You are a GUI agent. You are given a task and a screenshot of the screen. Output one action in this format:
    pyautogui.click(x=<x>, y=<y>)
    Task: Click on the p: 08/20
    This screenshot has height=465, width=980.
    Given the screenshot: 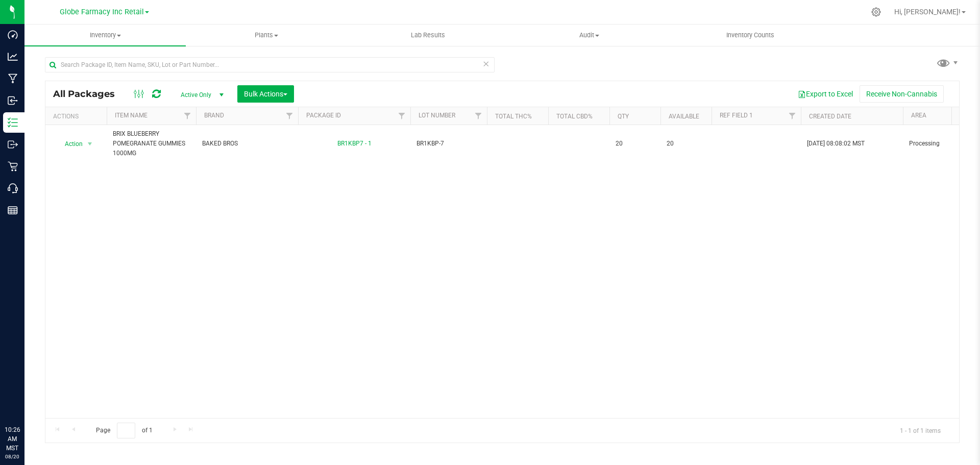 What is the action you would take?
    pyautogui.click(x=12, y=456)
    